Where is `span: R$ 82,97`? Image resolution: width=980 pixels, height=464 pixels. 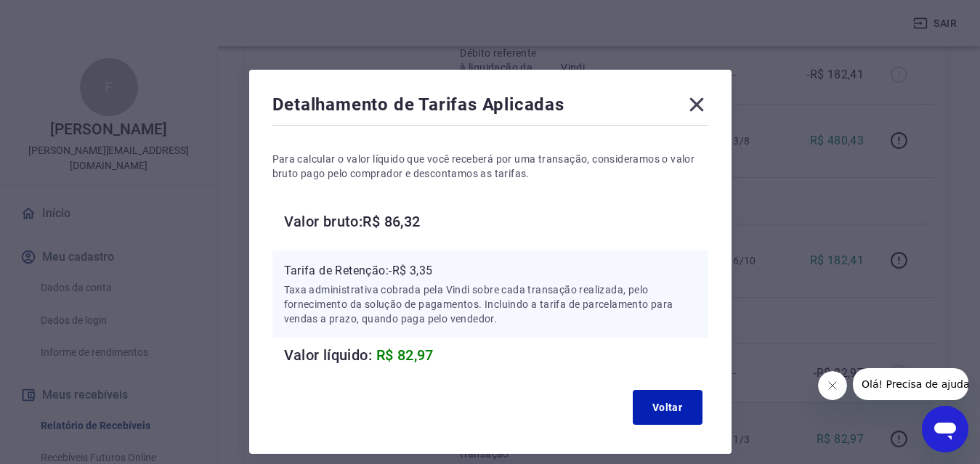
span: R$ 82,97 is located at coordinates (405, 355).